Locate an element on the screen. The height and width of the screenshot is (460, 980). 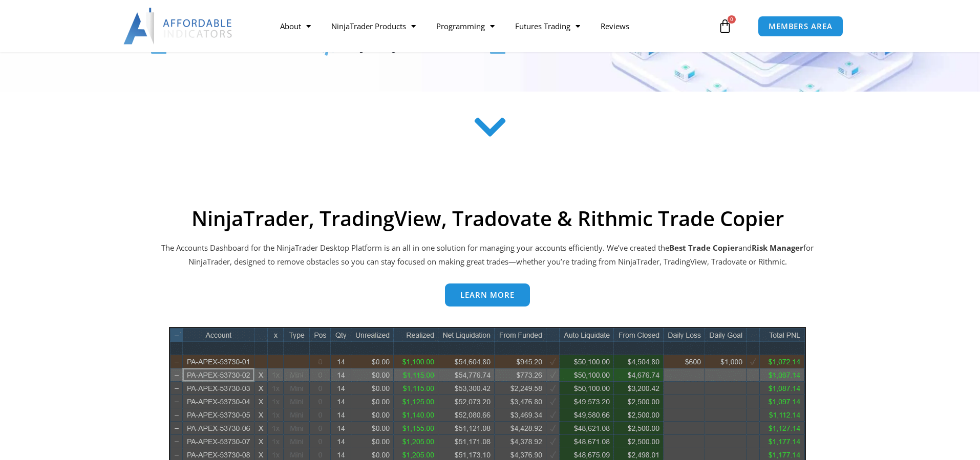
a: Programming is located at coordinates (466, 26).